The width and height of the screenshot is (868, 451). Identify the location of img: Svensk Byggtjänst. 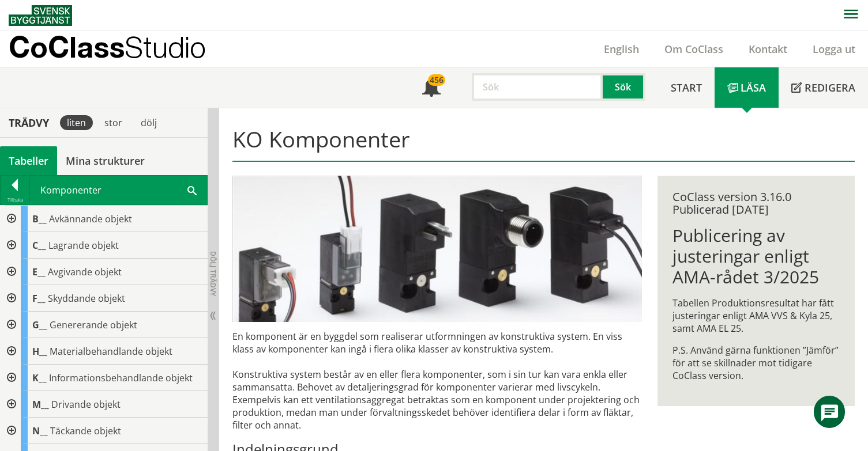
(41, 15).